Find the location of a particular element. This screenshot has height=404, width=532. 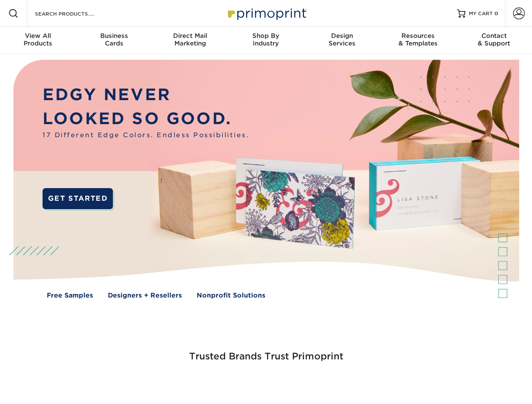

a: DesignServices is located at coordinates (342, 40).